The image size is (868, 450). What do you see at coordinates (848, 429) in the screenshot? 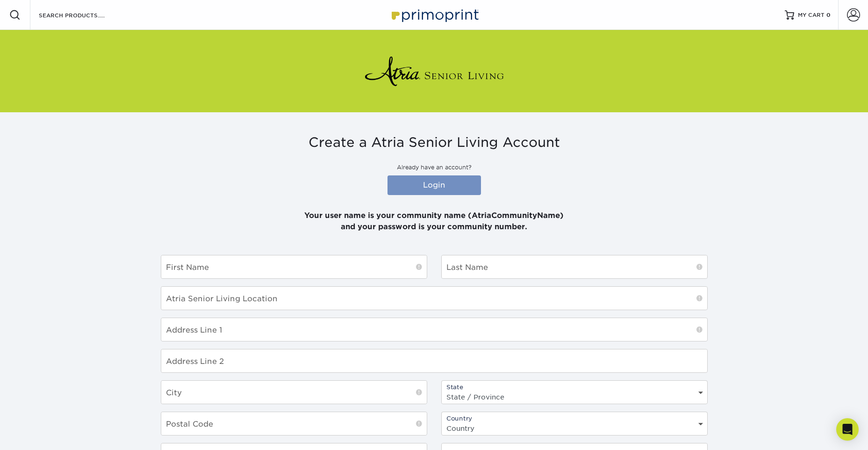
I see `div: Open Intercom Messenger` at bounding box center [848, 429].